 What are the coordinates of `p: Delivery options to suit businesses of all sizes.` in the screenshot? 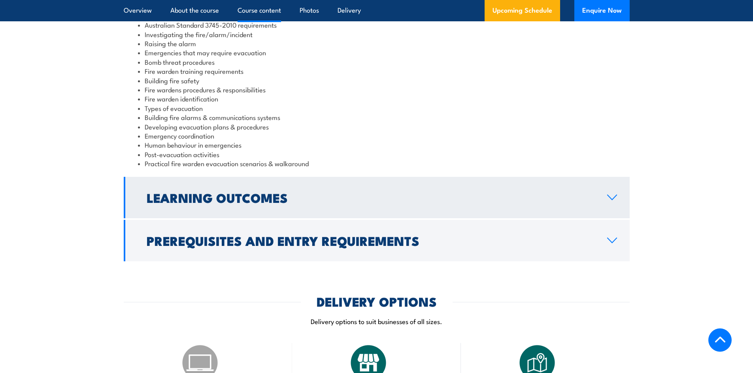 It's located at (377, 321).